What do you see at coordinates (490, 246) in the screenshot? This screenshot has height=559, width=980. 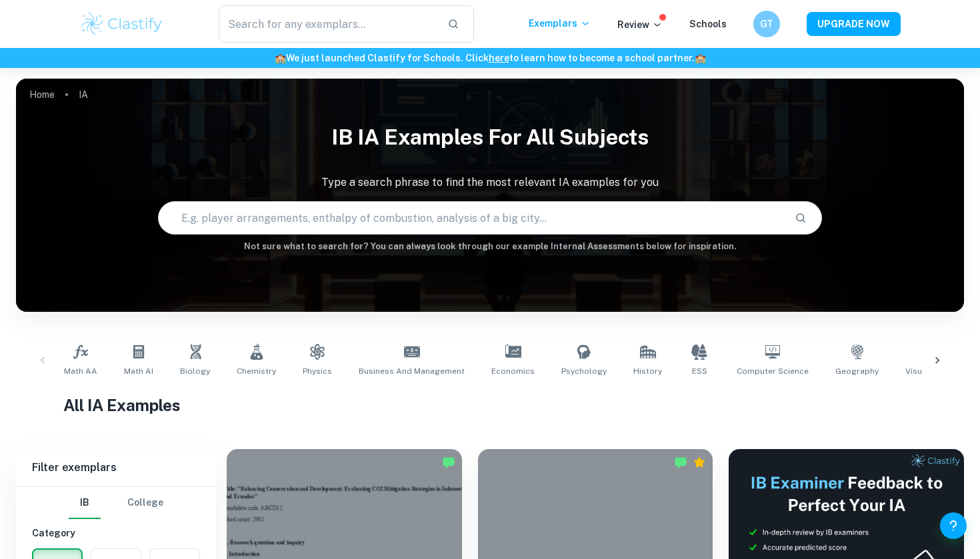 I see `h6: Not sure what to search for? You can always look through our example Internal Assessments below f...` at bounding box center [490, 246].